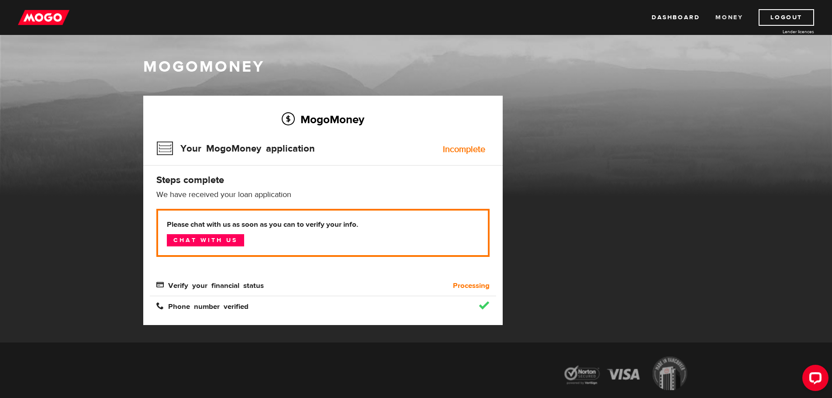 This screenshot has height=398, width=832. Describe the element at coordinates (464, 149) in the screenshot. I see `div: Incomplete` at that location.